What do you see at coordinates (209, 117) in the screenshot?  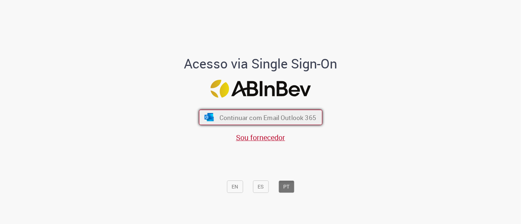 I see `img: ícone Azure/Microsoft 360` at bounding box center [209, 117].